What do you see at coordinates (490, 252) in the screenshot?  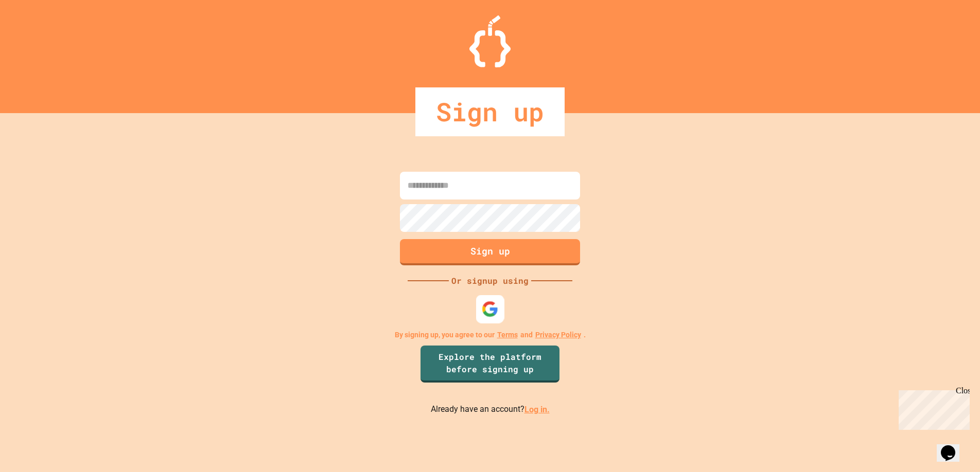 I see `button: Sign up` at bounding box center [490, 252].